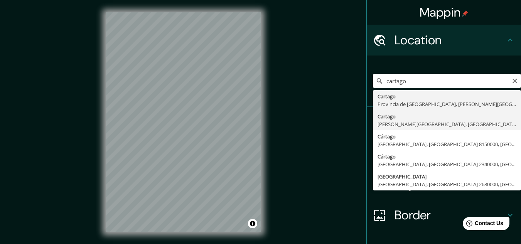  Describe the element at coordinates (450, 184) in the screenshot. I see `h4: Layout` at that location.